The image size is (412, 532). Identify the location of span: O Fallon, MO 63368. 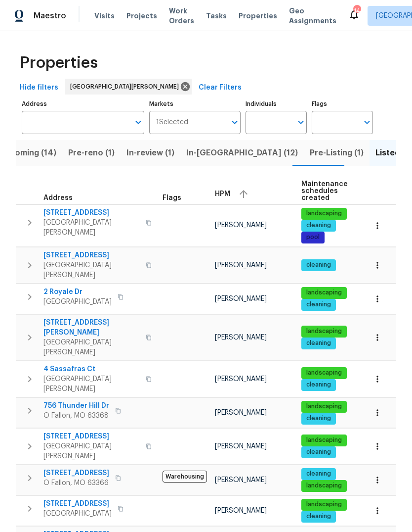
(76, 416).